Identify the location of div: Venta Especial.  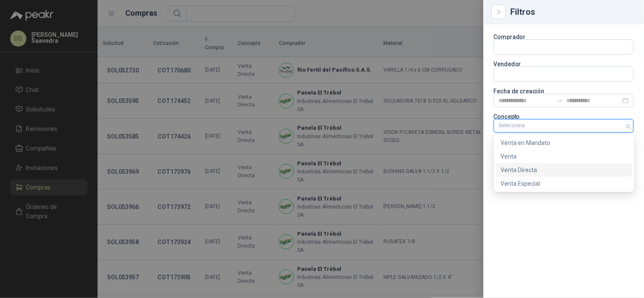
(564, 183).